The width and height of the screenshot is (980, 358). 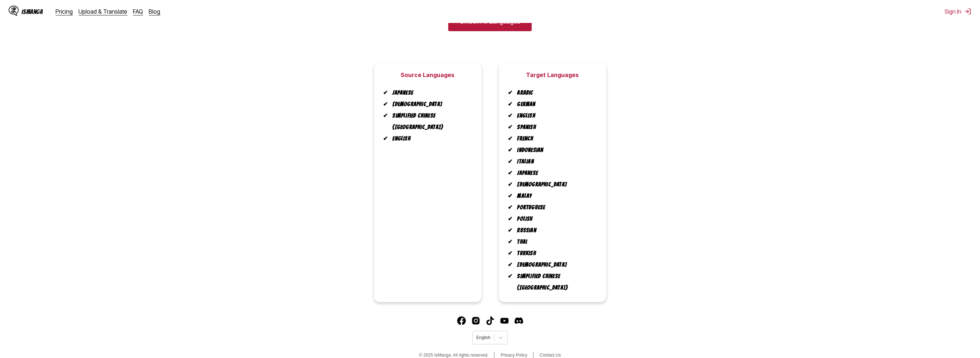 What do you see at coordinates (556, 242) in the screenshot?
I see `li: Thai` at bounding box center [556, 242].